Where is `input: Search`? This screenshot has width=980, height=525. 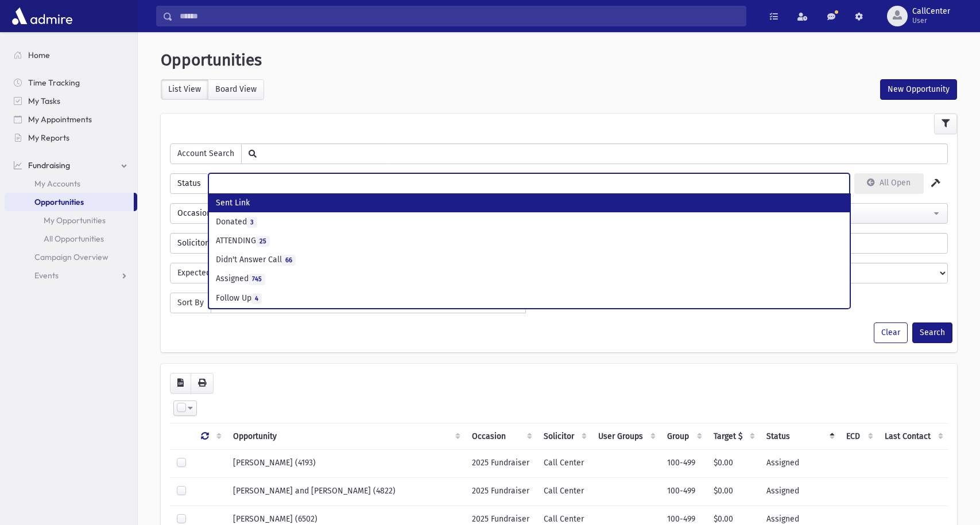
input: Search is located at coordinates (459, 16).